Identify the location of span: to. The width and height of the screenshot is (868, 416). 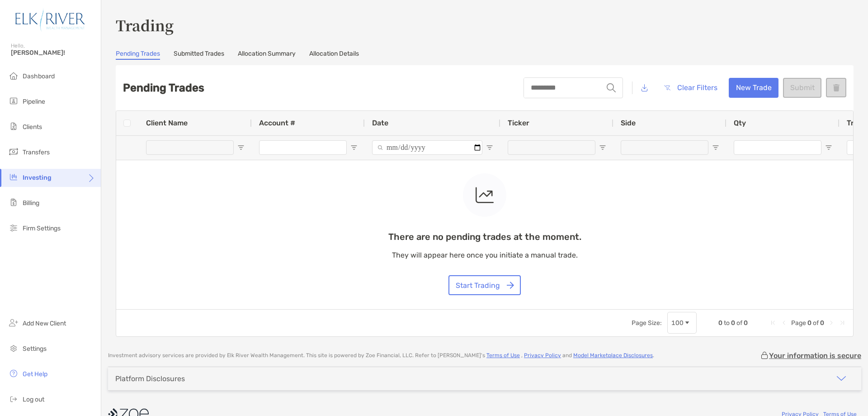
(727, 323).